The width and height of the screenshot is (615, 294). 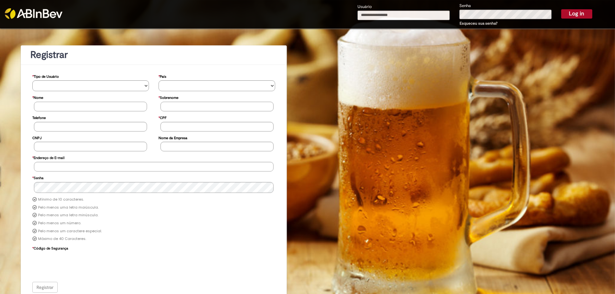 What do you see at coordinates (62, 239) in the screenshot?
I see `label: Máximo de 40 Caracteres.` at bounding box center [62, 239].